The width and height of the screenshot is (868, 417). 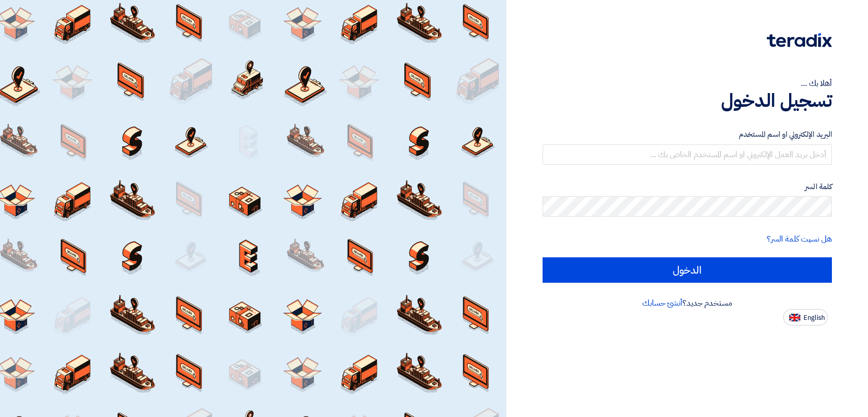 I want to click on img: Teradix logo, so click(x=799, y=40).